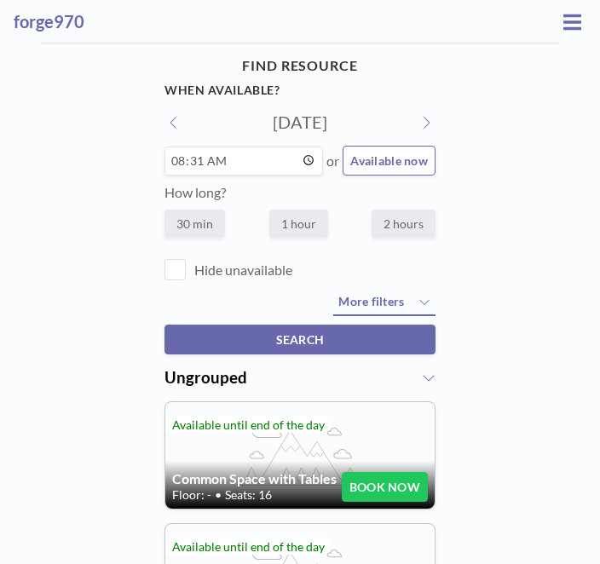  What do you see at coordinates (298, 223) in the screenshot?
I see `label: 1 hour` at bounding box center [298, 223].